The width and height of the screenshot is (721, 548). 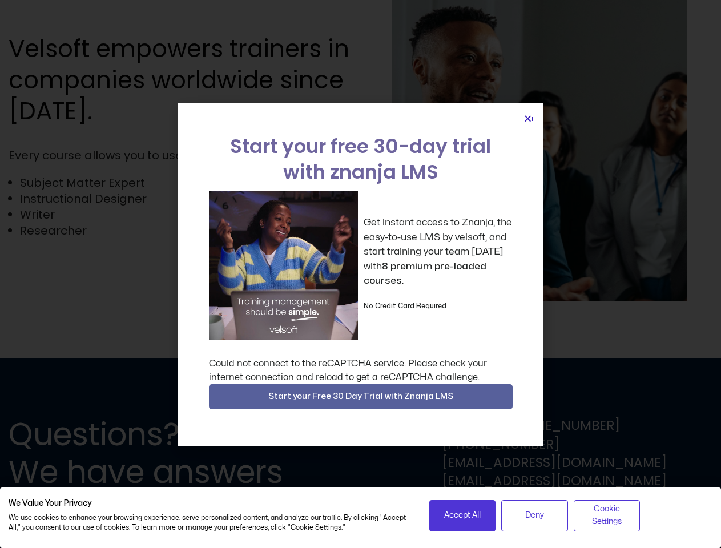 What do you see at coordinates (283, 265) in the screenshot?
I see `img: a woman sitting at her laptop dancing` at bounding box center [283, 265].